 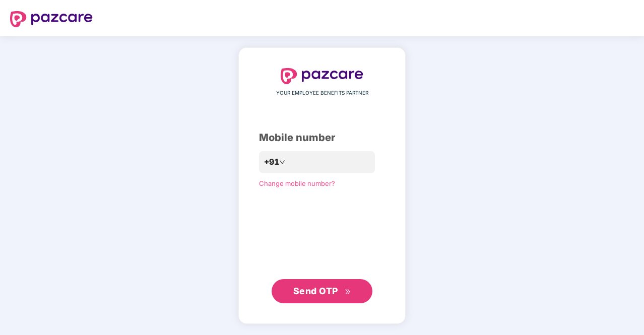 What do you see at coordinates (348, 292) in the screenshot?
I see `span: double-right` at bounding box center [348, 292].